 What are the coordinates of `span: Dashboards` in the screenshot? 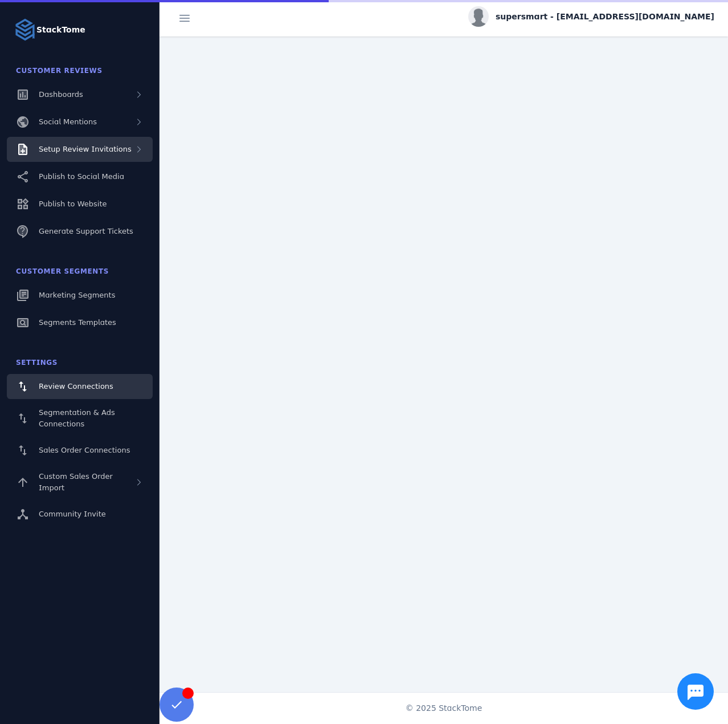 It's located at (61, 94).